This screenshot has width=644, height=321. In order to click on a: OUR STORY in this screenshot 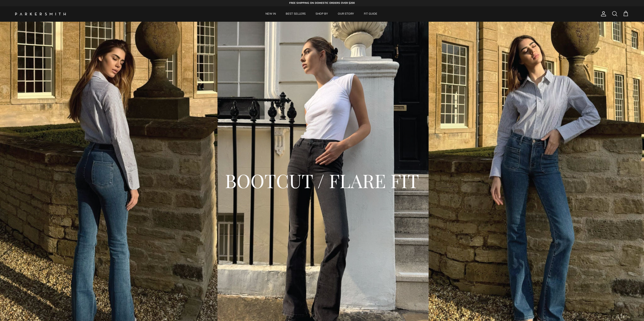, I will do `click(346, 14)`.